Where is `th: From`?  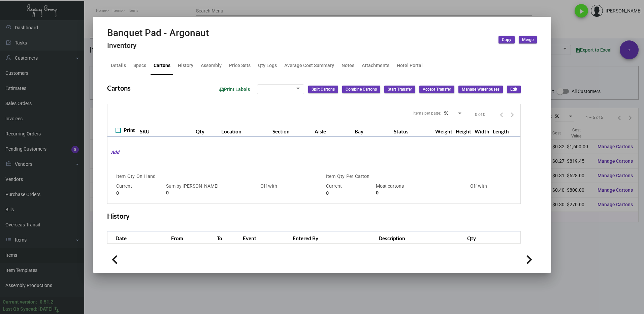 th: From is located at coordinates (192, 237).